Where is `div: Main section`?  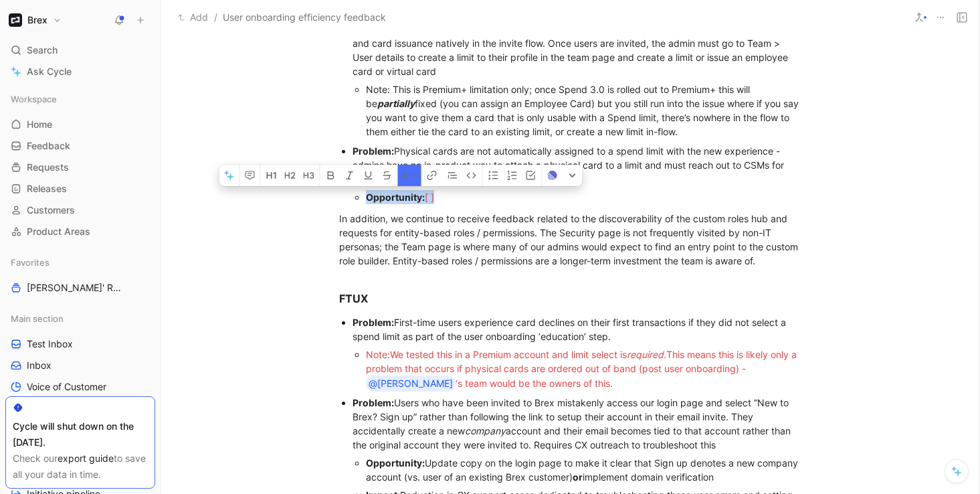
div: Main section is located at coordinates (81, 319).